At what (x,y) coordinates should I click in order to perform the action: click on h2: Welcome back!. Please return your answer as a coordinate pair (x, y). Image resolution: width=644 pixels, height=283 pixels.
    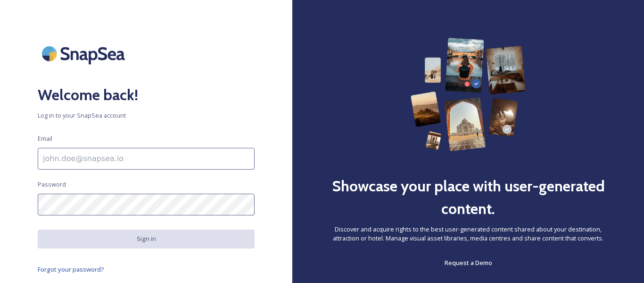
    Looking at the image, I should click on (146, 95).